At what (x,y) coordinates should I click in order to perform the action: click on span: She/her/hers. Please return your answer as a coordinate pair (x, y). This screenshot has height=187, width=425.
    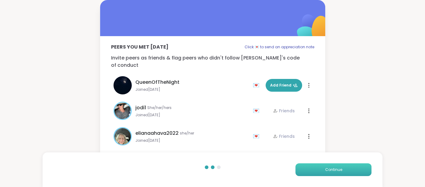
    Looking at the image, I should click on (159, 108).